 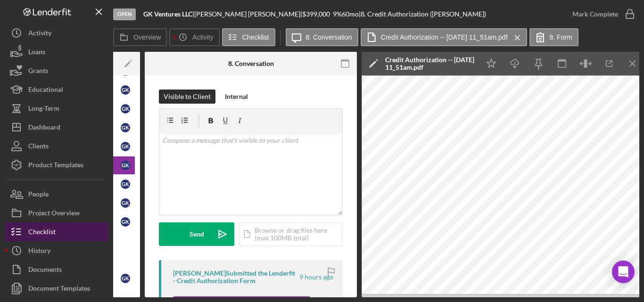 I want to click on button: Send, so click(x=197, y=234).